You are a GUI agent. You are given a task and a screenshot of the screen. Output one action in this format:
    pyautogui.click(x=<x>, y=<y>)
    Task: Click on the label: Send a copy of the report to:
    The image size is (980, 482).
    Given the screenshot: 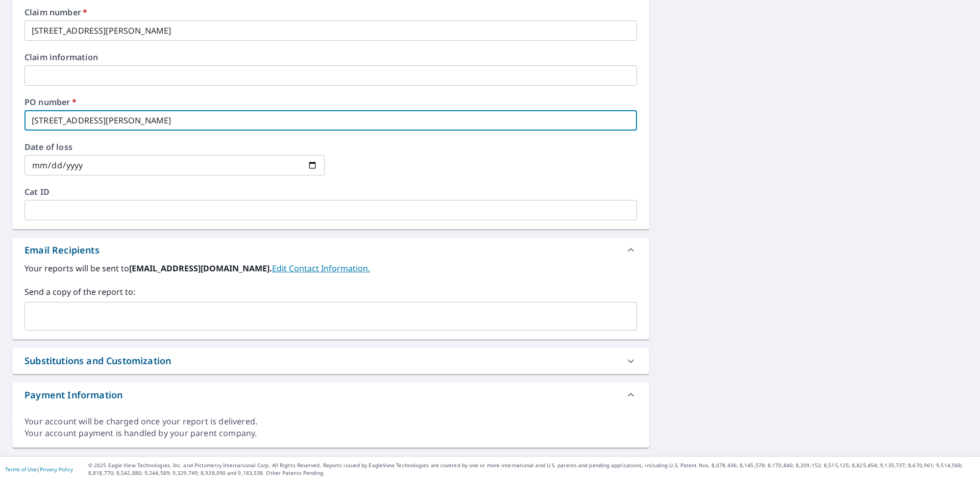 What is the action you would take?
    pyautogui.click(x=331, y=291)
    